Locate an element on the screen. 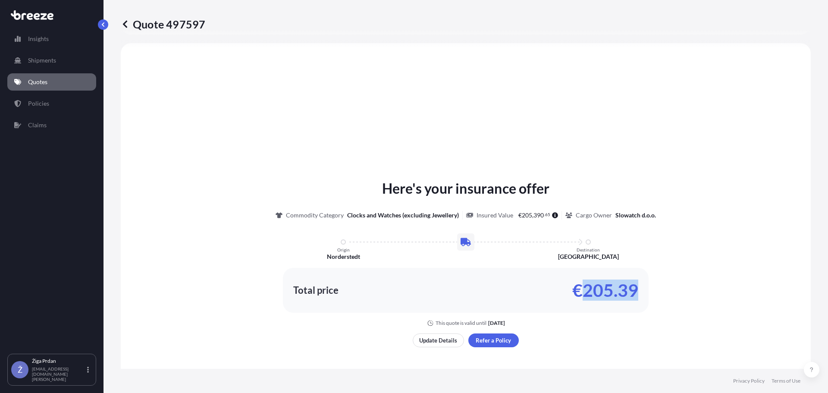  p: €205.39 is located at coordinates (605, 290).